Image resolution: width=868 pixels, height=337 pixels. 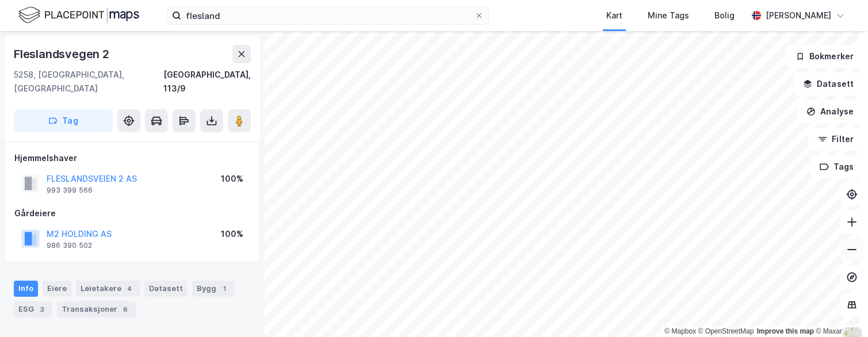 What do you see at coordinates (724, 15) in the screenshot?
I see `div: Bolig` at bounding box center [724, 15].